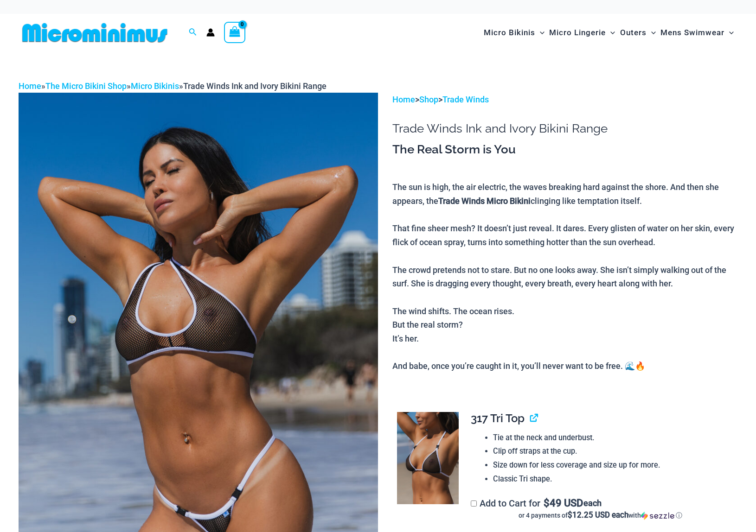 This screenshot has width=756, height=532. What do you see at coordinates (211, 32) in the screenshot?
I see `a: Account icon link` at bounding box center [211, 32].